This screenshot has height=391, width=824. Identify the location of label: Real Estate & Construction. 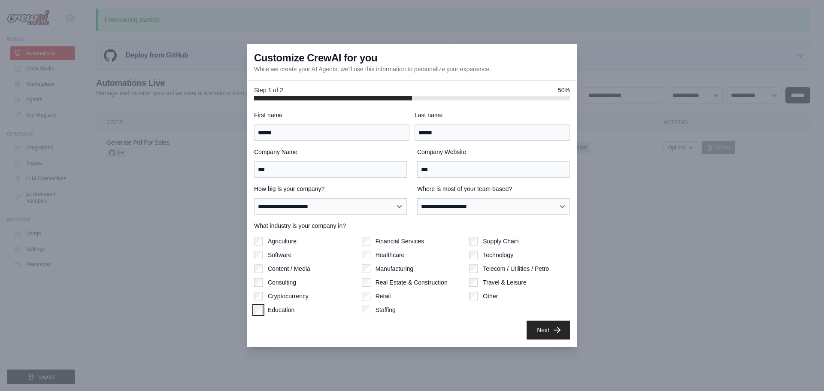
(412, 282).